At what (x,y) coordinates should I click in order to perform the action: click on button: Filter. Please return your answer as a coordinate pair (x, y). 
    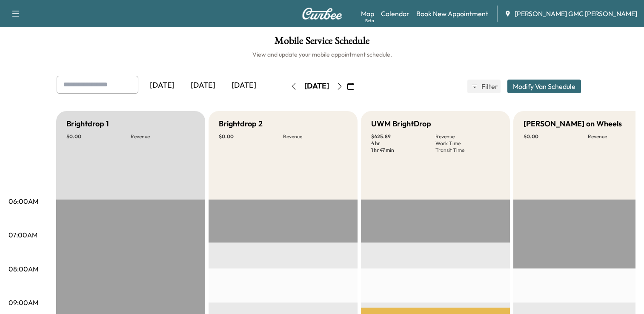
    Looking at the image, I should click on (484, 87).